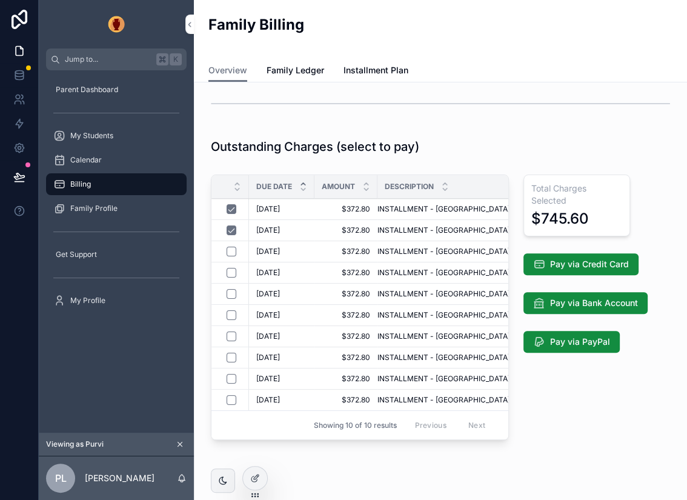 This screenshot has height=500, width=687. I want to click on span: Parent Dashboard, so click(87, 90).